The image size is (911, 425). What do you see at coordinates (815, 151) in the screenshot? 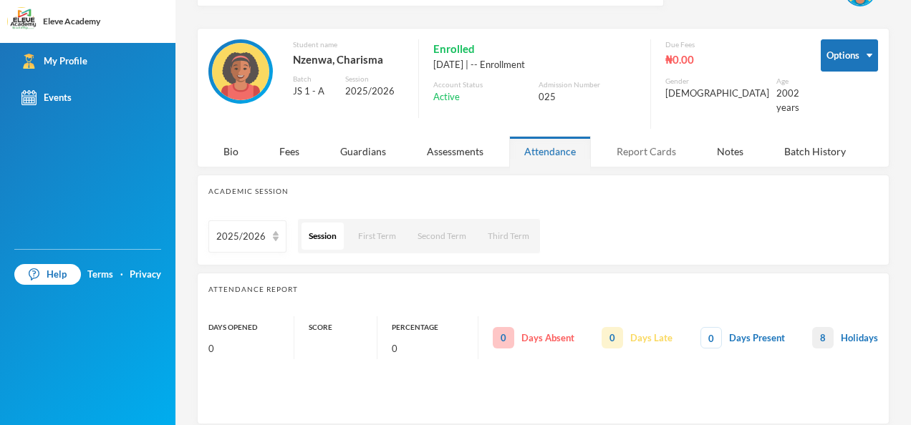
I see `div: Batch History` at bounding box center [815, 151].